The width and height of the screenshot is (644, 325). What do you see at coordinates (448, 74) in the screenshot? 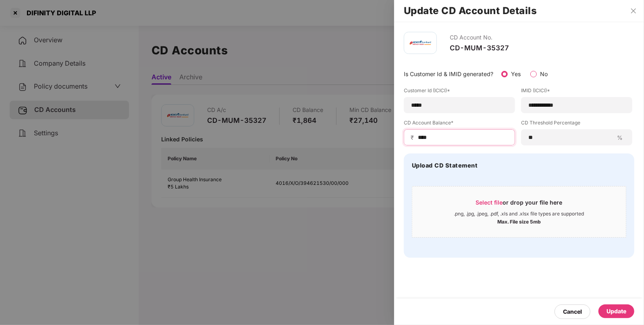
I see `p: Is Customer Id & IMID generated?` at bounding box center [448, 74].